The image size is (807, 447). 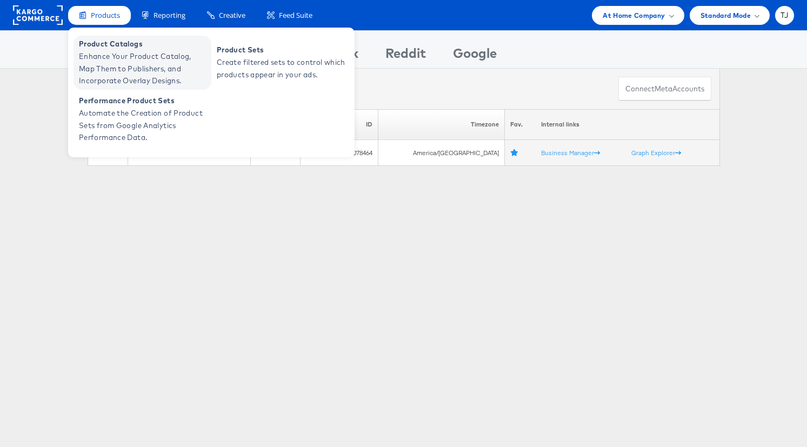 I want to click on span: Create filtered sets to control which products appear in your ads., so click(x=282, y=69).